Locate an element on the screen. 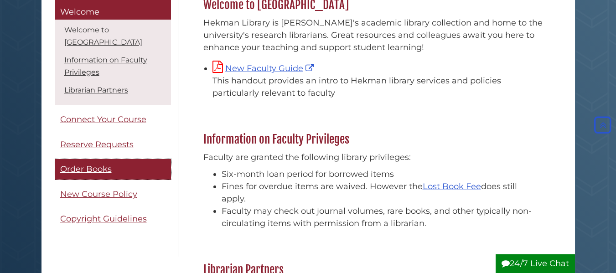  div: This handout provides an intro to Hekman library services and policies particularly relevant to f... is located at coordinates (378, 87).